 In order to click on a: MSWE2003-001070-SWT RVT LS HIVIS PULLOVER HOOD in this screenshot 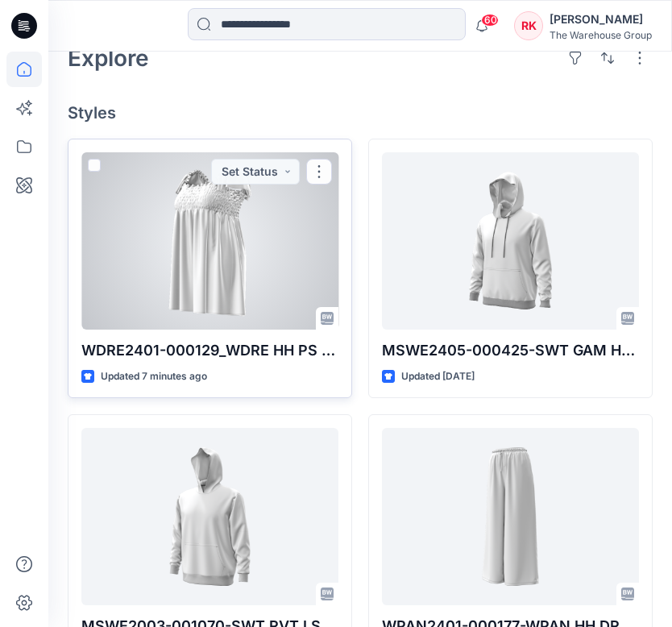, I will do `click(209, 516)`.